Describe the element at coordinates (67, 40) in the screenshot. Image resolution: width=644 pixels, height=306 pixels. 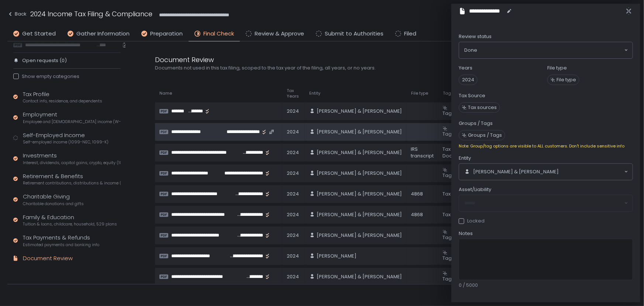
I see `div: Last year's filed returns` at that location.